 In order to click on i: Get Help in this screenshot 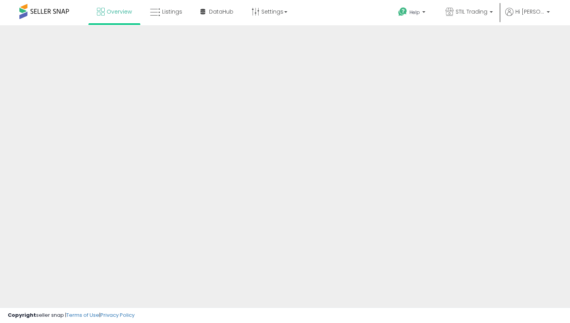, I will do `click(402, 12)`.